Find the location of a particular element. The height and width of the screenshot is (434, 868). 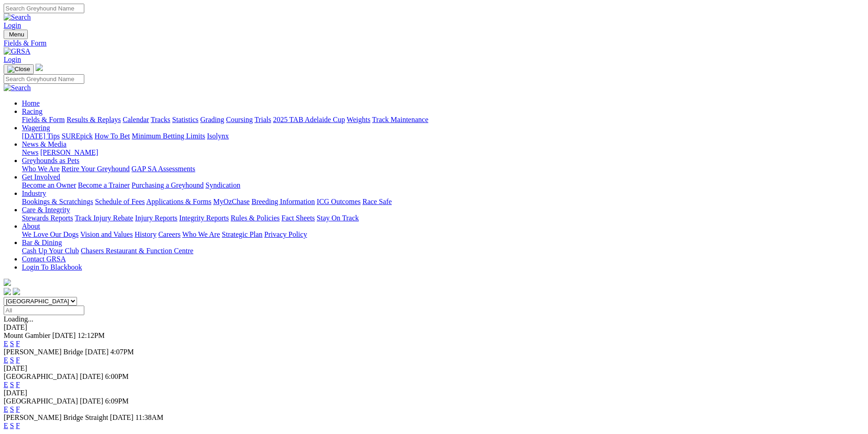

a: Trials is located at coordinates (263, 119).